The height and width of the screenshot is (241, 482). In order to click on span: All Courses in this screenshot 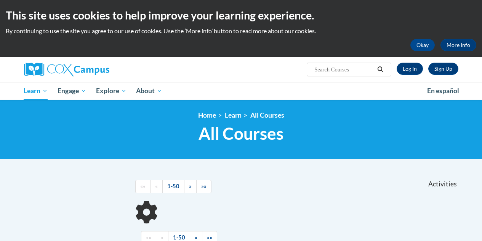, I will do `click(241, 133)`.